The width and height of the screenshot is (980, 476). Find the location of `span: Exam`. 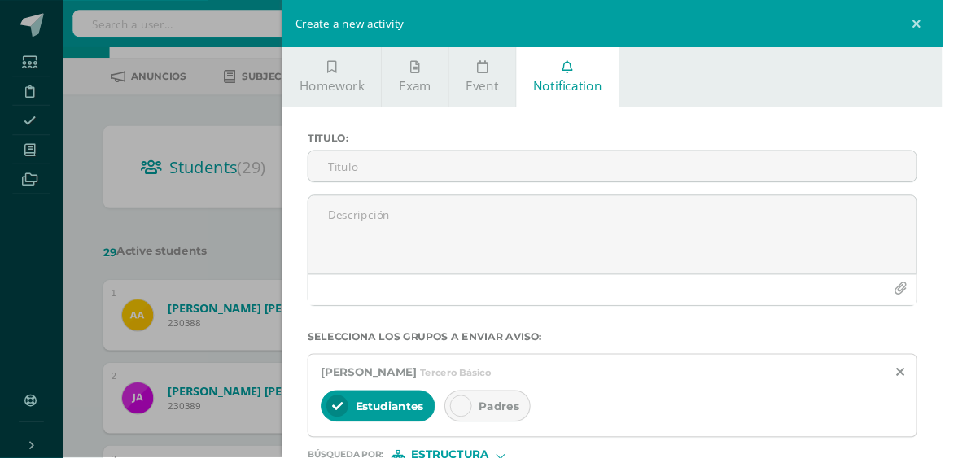

span: Exam is located at coordinates (431, 89).